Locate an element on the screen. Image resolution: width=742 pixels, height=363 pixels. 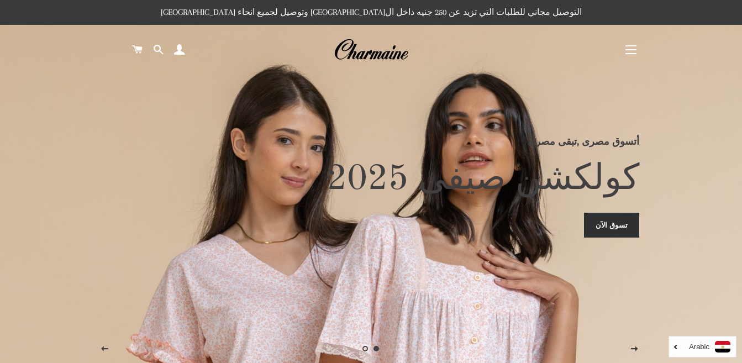
button: الصفحه السابقة is located at coordinates (104, 349).